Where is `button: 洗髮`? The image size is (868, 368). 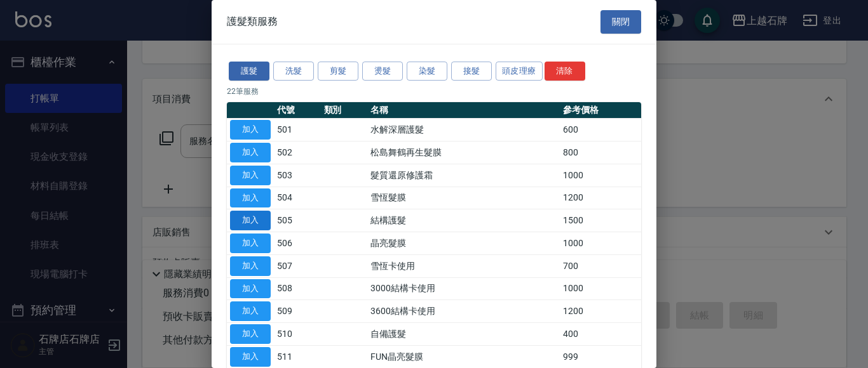
button: 洗髮 is located at coordinates (293, 71).